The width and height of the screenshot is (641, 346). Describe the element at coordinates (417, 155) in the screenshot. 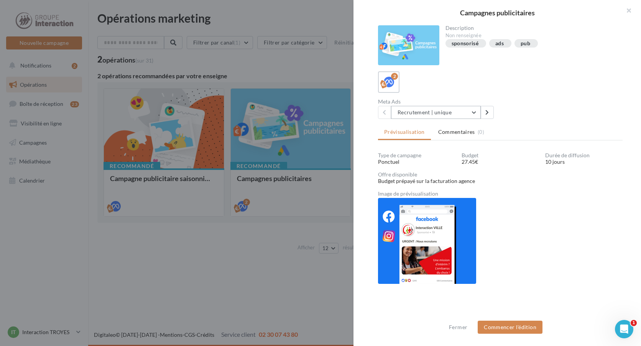

I see `div: Type de campagne` at that location.